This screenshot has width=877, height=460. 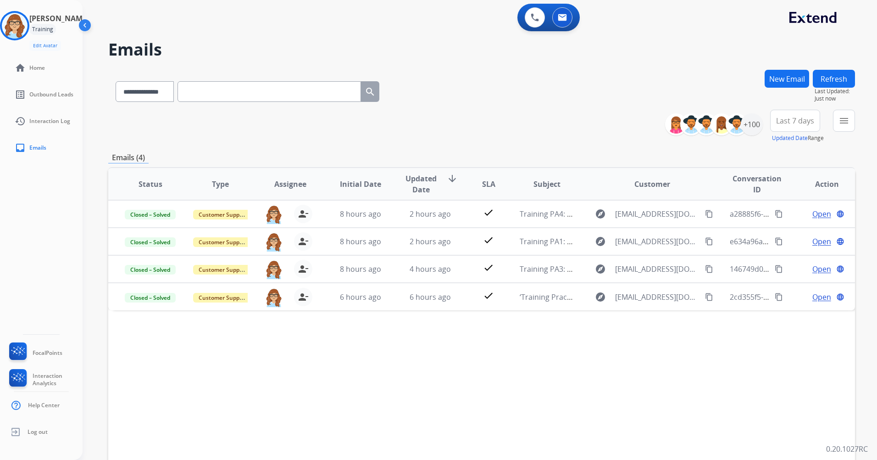 What do you see at coordinates (797, 138) in the screenshot?
I see `span: Range` at bounding box center [797, 138].